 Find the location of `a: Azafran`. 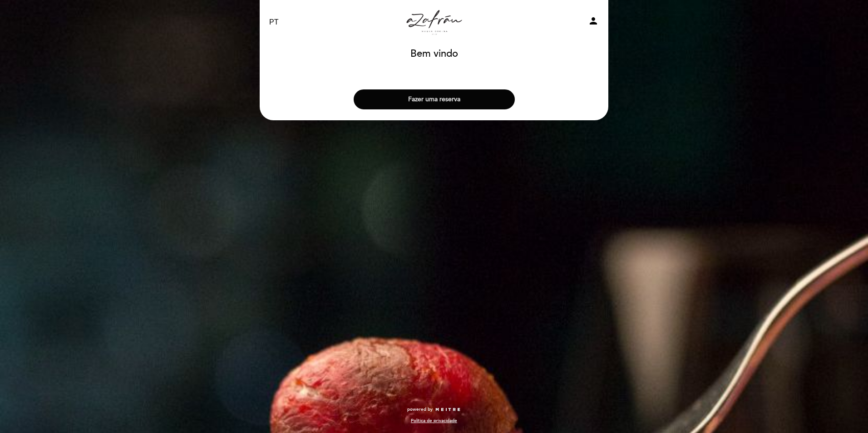

a: Azafran is located at coordinates (434, 22).